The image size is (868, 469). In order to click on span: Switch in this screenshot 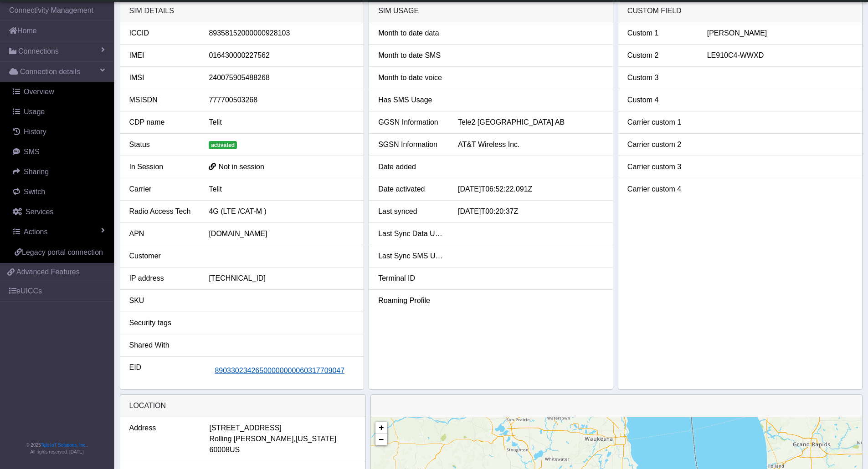, I will do `click(34, 192)`.